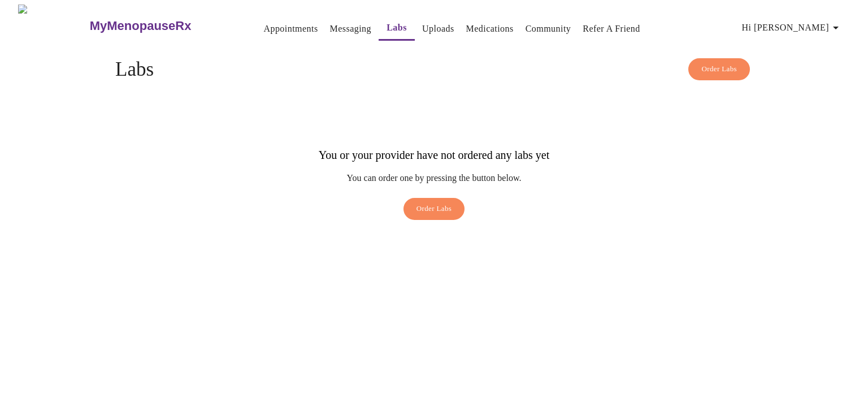 Image resolution: width=868 pixels, height=393 pixels. Describe the element at coordinates (350, 29) in the screenshot. I see `button: Messaging` at that location.